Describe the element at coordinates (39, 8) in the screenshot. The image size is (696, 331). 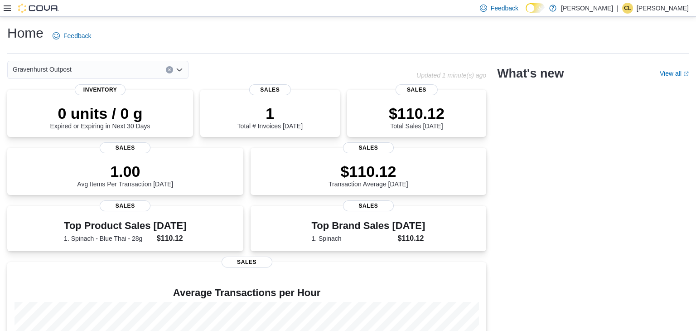
I see `img: Cova` at that location.